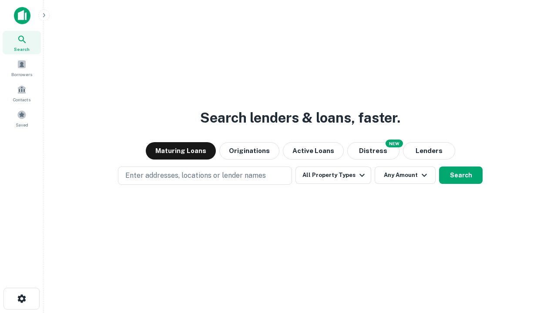 The image size is (557, 313). I want to click on a: Borrowers, so click(22, 68).